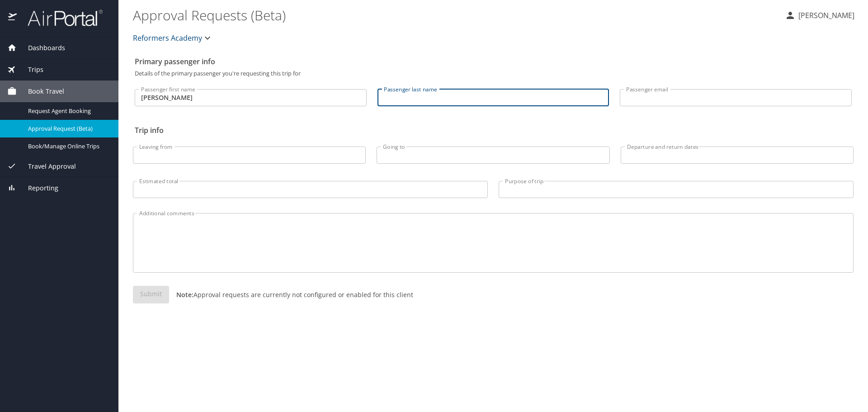 The width and height of the screenshot is (868, 412). What do you see at coordinates (185, 294) in the screenshot?
I see `strong: Note:` at bounding box center [185, 294].